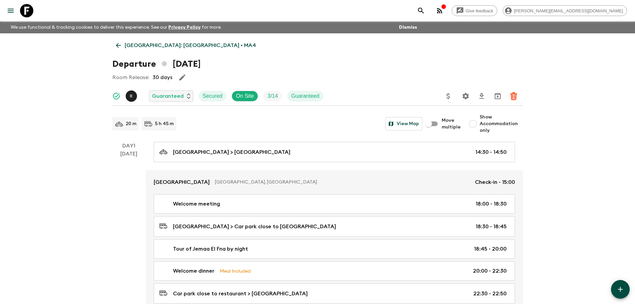  Describe the element at coordinates (448, 96) in the screenshot. I see `button: Update Price, Early Bird Discount and Costs` at that location.